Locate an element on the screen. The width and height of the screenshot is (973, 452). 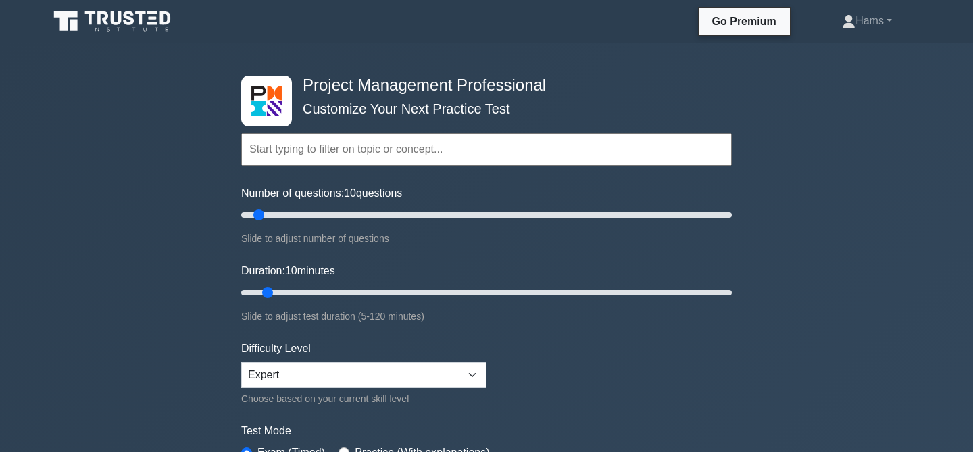
label: Difficulty Level is located at coordinates (276, 349).